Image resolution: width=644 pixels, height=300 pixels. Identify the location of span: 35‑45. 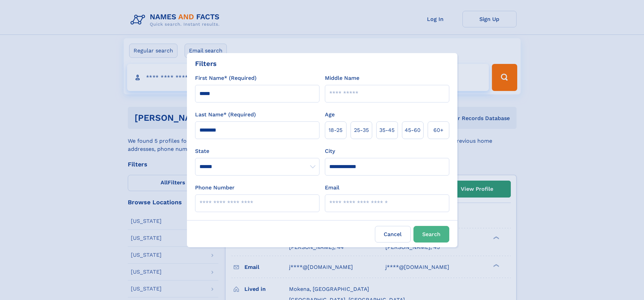
(387, 130).